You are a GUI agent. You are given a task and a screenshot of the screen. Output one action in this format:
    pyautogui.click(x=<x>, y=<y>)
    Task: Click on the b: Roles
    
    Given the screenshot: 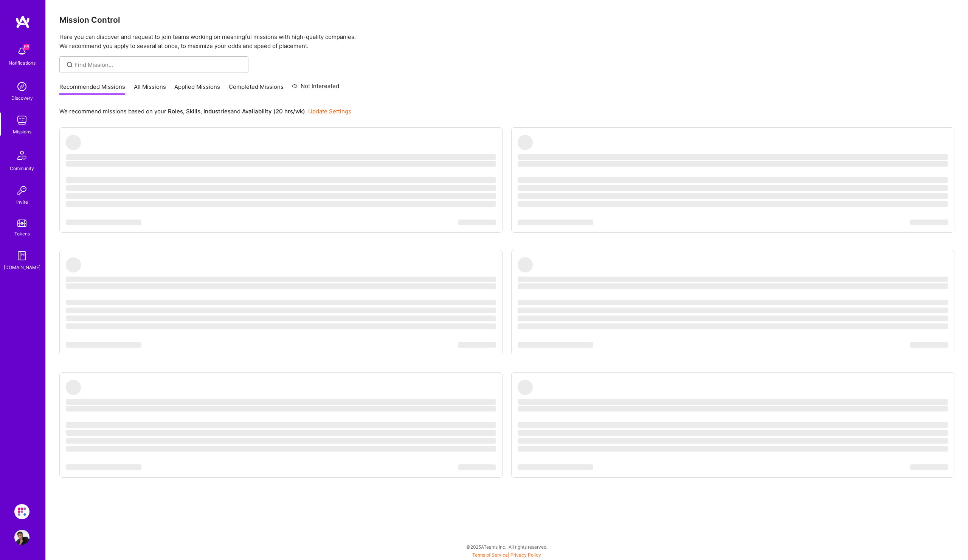 What is the action you would take?
    pyautogui.click(x=176, y=111)
    